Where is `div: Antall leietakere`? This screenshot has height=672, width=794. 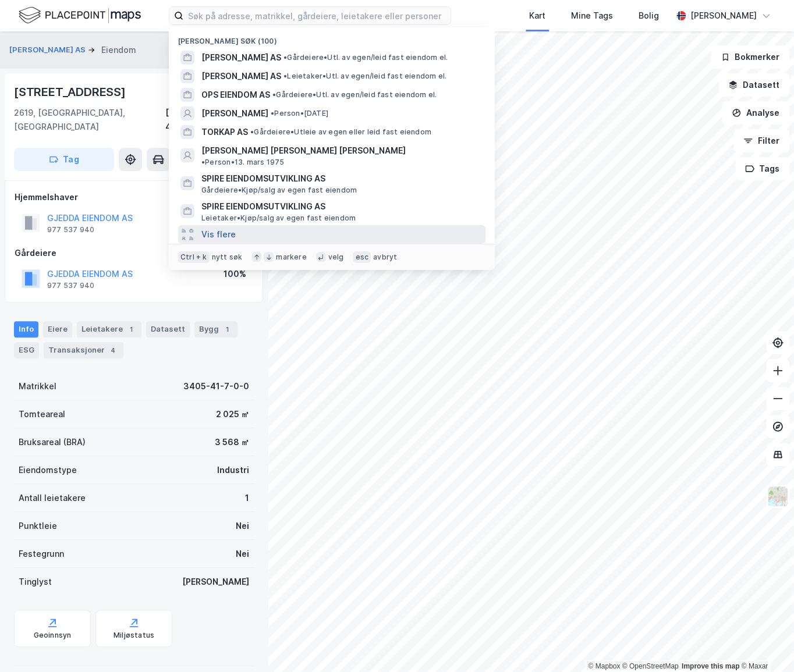 div: Antall leietakere is located at coordinates (51, 498).